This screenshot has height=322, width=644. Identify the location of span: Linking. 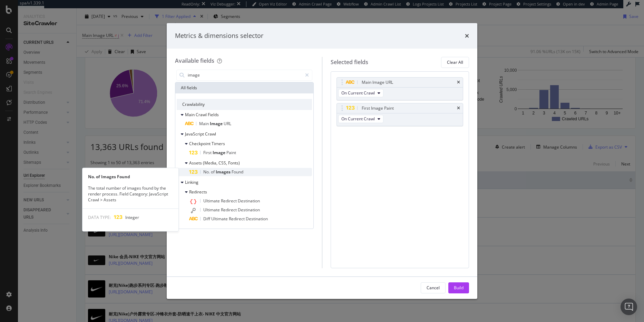
(191, 182).